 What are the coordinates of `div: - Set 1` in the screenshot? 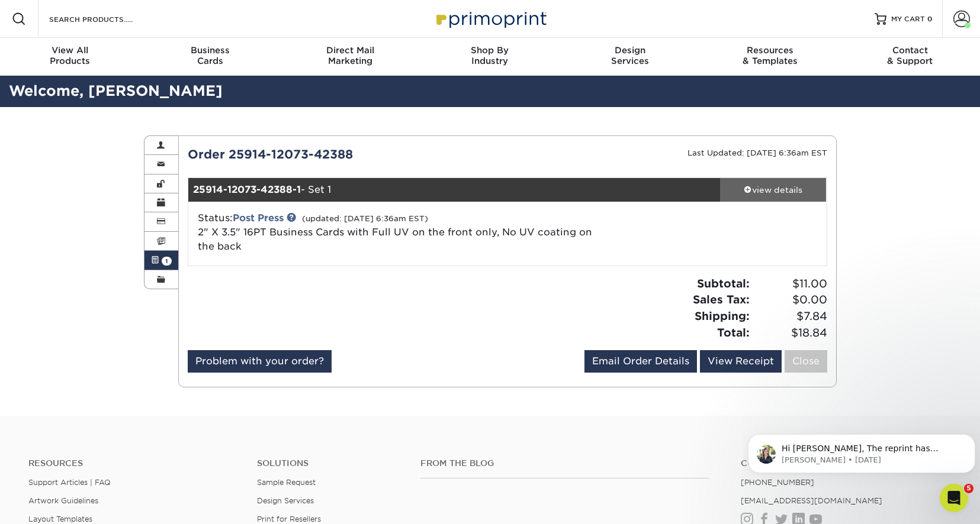 It's located at (454, 190).